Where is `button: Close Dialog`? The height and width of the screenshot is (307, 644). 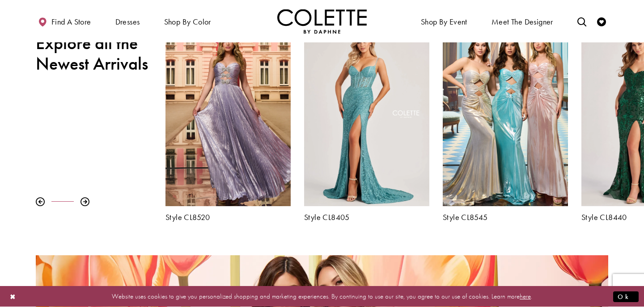 button: Close Dialog is located at coordinates (13, 296).